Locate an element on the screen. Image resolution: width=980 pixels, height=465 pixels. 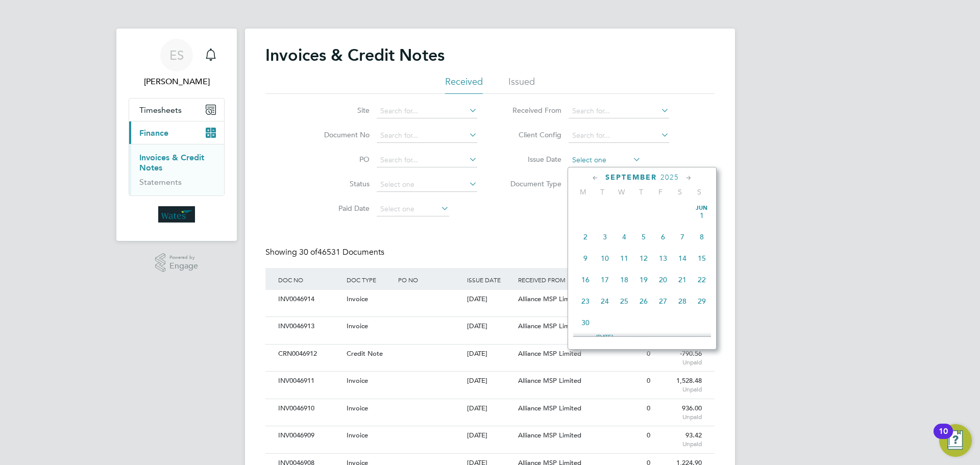
span: Emily Summerfield is located at coordinates (177, 82).